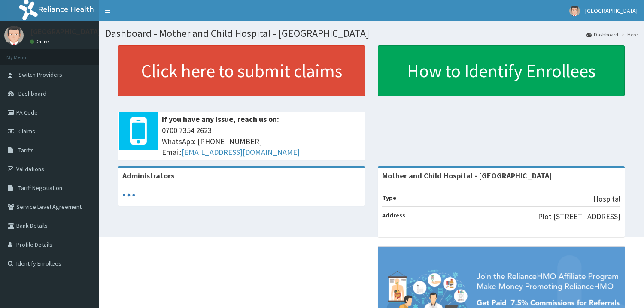 The height and width of the screenshot is (308, 644). What do you see at coordinates (148, 176) in the screenshot?
I see `b: Administrators` at bounding box center [148, 176].